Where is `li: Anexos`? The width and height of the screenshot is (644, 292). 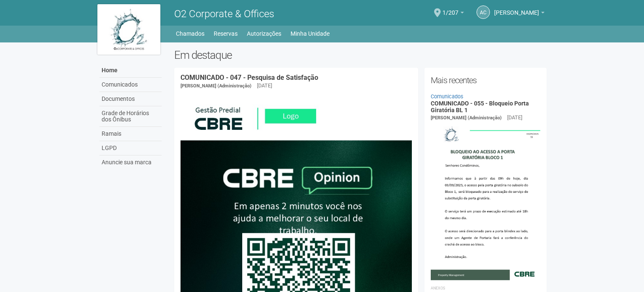
li: Anexos is located at coordinates (485, 288).